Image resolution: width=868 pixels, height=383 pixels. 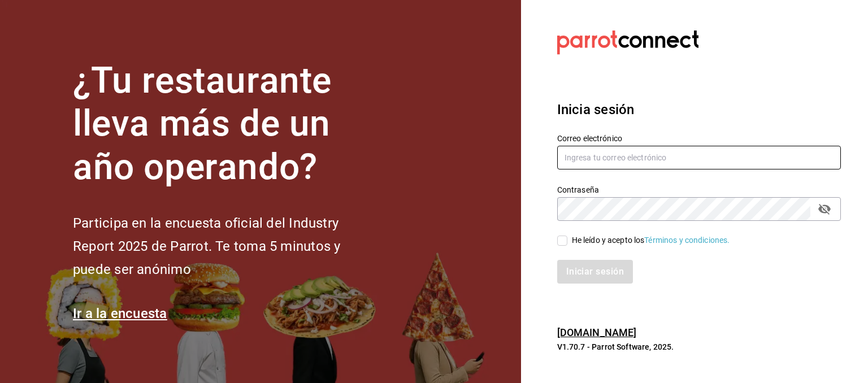 I want to click on h2: Participa en la encuesta oficial del Industry Report 2025 de Parrot. Te toma 5 minutos y puede se..., so click(x=226, y=247).